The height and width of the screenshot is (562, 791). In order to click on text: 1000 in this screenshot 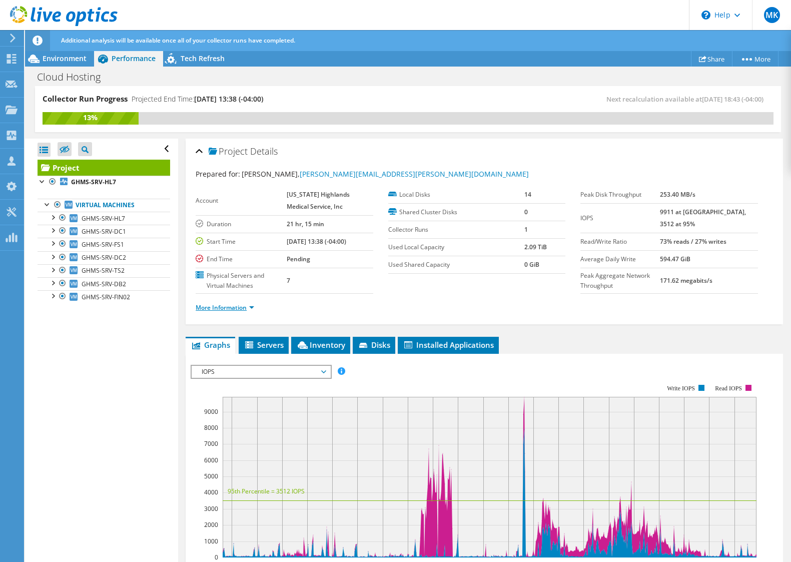, I will do `click(211, 541)`.